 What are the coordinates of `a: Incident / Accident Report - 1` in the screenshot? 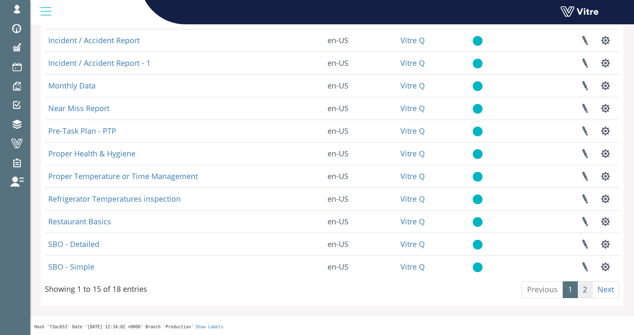 It's located at (99, 63).